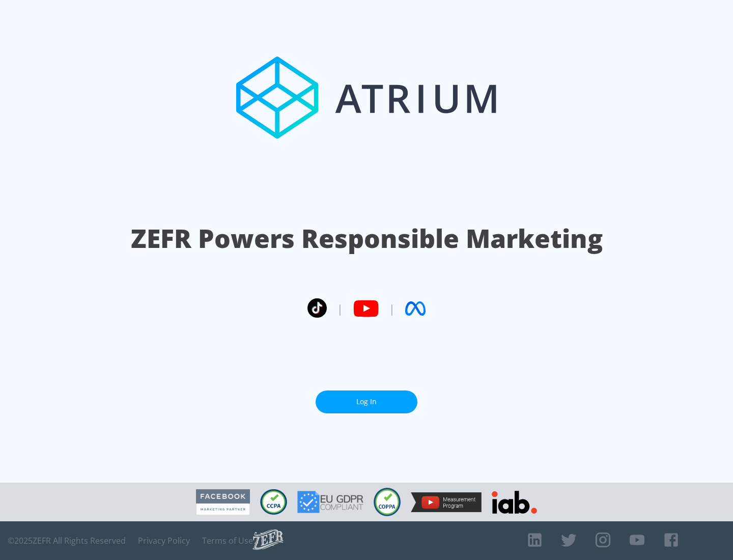 The width and height of the screenshot is (733, 560). Describe the element at coordinates (223, 502) in the screenshot. I see `img: Facebook Marketing Partner` at that location.